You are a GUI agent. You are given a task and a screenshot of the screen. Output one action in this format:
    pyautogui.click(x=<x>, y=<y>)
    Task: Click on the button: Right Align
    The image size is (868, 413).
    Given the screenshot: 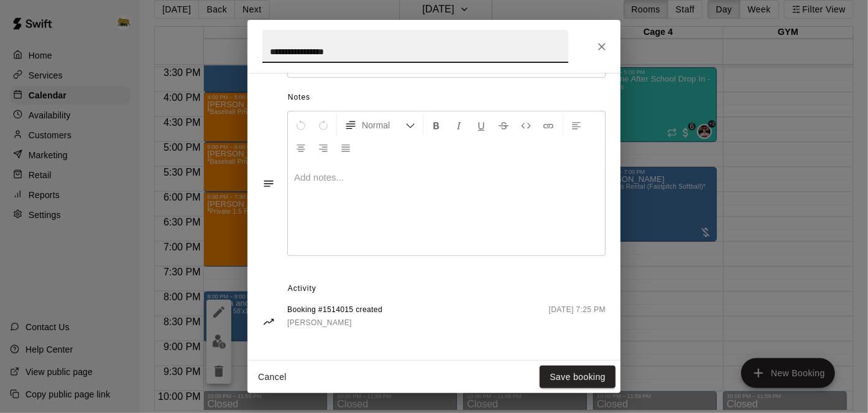 What is the action you would take?
    pyautogui.click(x=323, y=148)
    